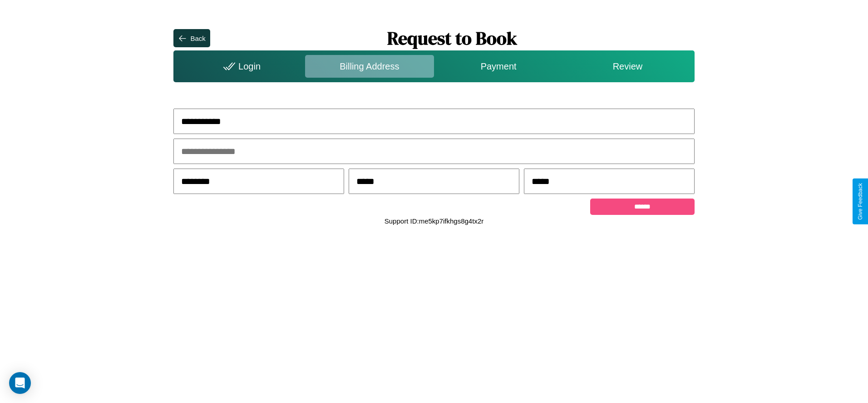 The image size is (868, 403). Describe the element at coordinates (860, 201) in the screenshot. I see `div: Give Feedback` at that location.